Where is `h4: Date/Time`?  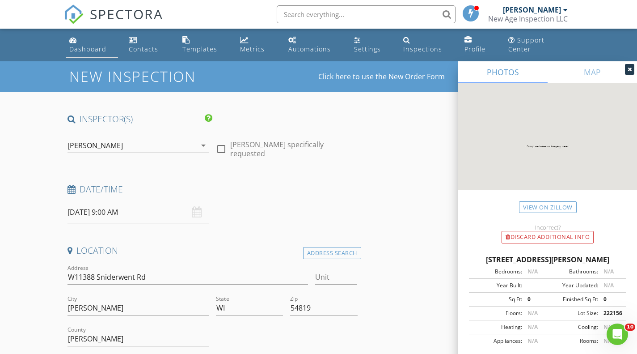
h4: Date/Time is located at coordinates (212, 189).